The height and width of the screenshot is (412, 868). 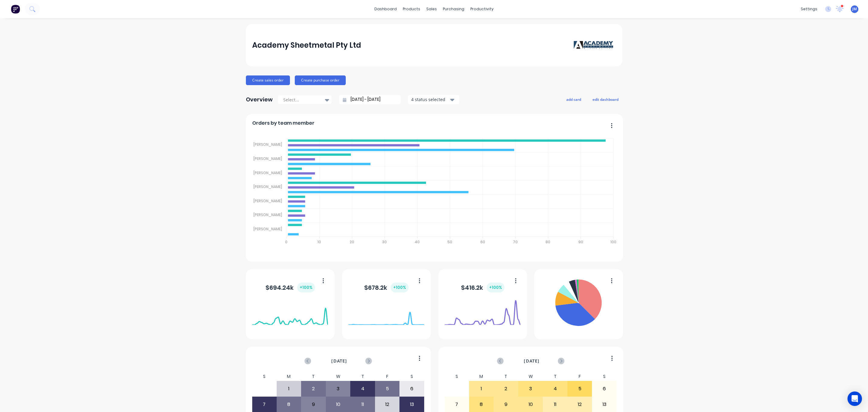 I want to click on div: sales, so click(x=431, y=9).